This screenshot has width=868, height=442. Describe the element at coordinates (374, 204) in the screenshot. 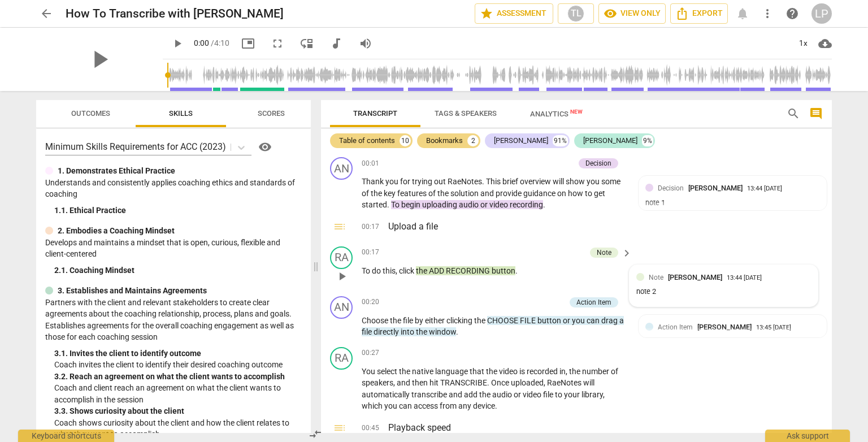

I see `span: started` at that location.